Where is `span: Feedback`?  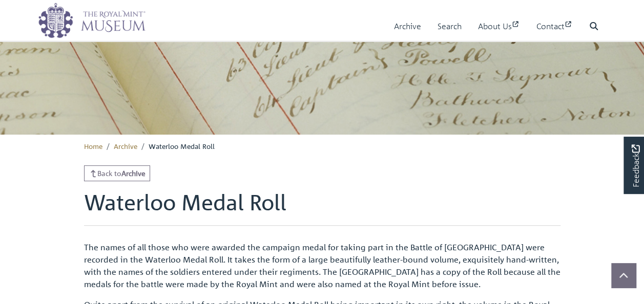
span: Feedback is located at coordinates (635, 166).